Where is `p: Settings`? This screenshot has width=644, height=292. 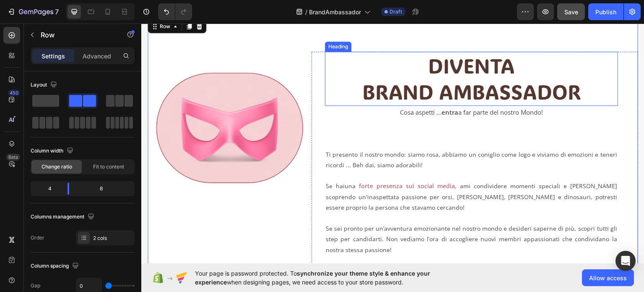 p: Settings is located at coordinates (53, 56).